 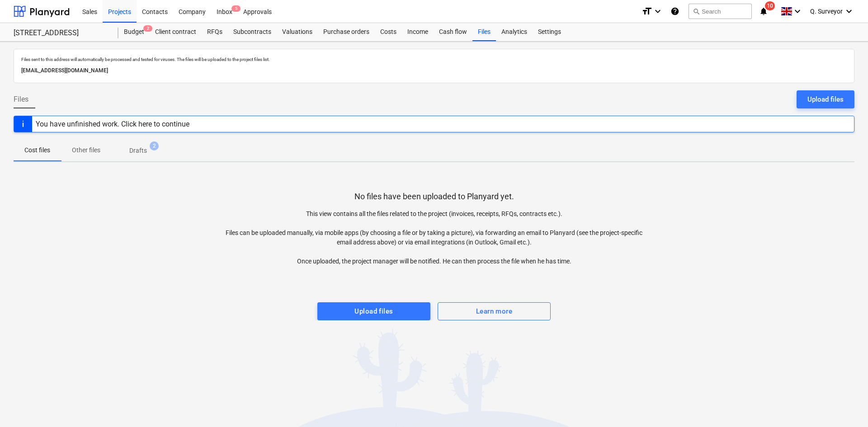 I want to click on a: Costs, so click(x=388, y=32).